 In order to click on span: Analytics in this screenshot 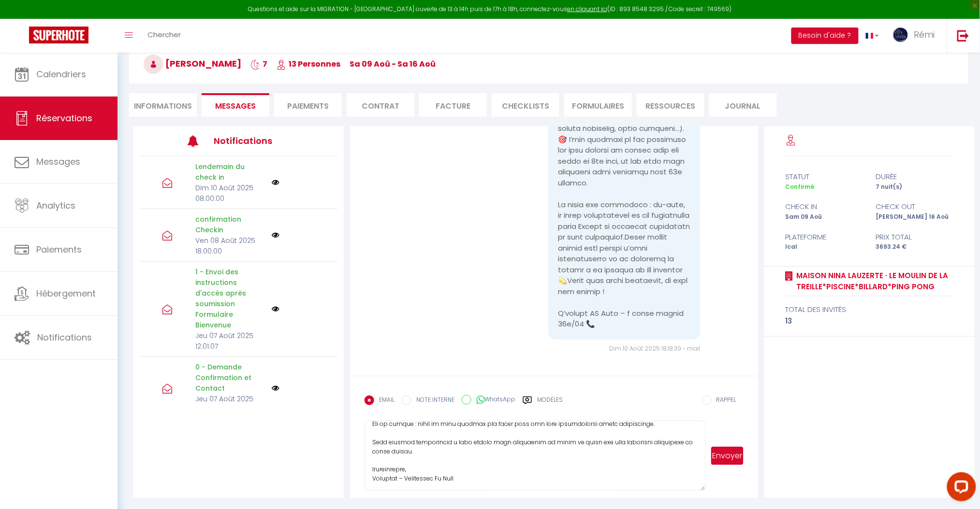, I will do `click(56, 205)`.